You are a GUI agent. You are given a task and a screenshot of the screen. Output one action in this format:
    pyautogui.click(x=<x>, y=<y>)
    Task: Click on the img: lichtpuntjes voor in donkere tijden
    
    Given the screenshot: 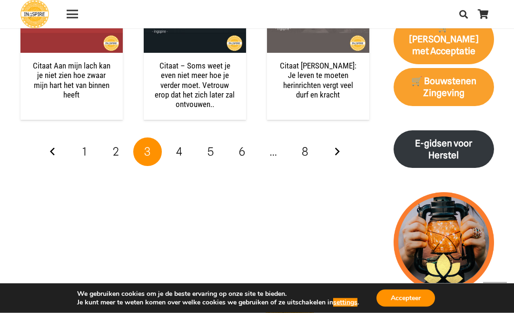 What is the action you would take?
    pyautogui.click(x=443, y=243)
    